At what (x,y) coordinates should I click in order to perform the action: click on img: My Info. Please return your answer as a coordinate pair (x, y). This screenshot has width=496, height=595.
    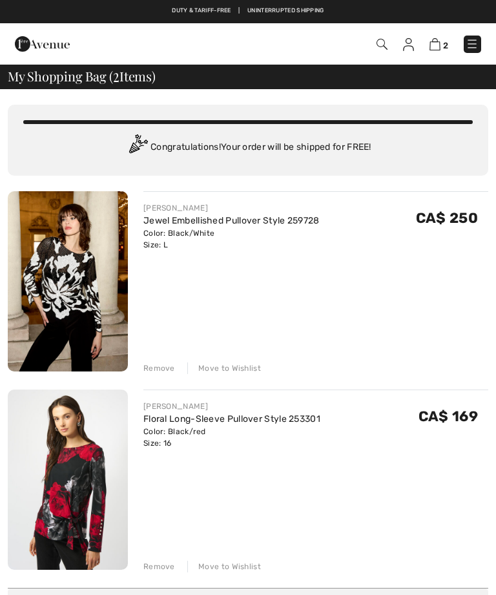
    Looking at the image, I should click on (408, 45).